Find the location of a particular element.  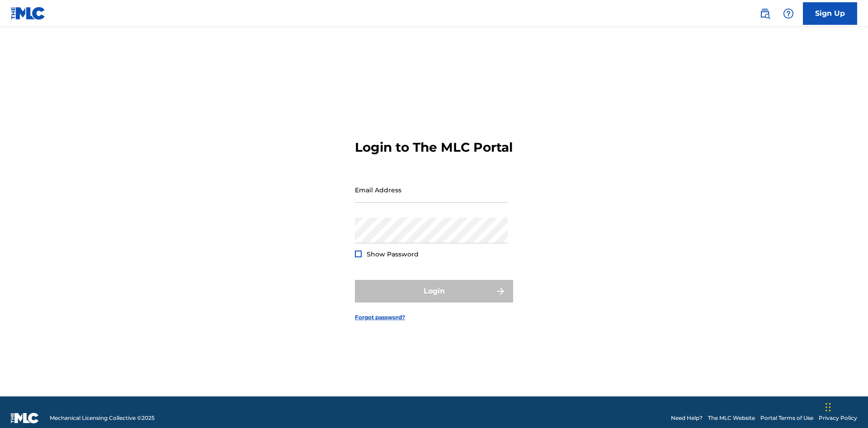

a: Sign Up is located at coordinates (830, 13).